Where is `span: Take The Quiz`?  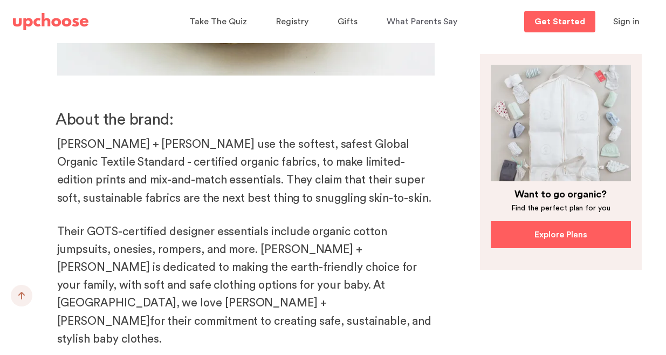
span: Take The Quiz is located at coordinates (218, 22).